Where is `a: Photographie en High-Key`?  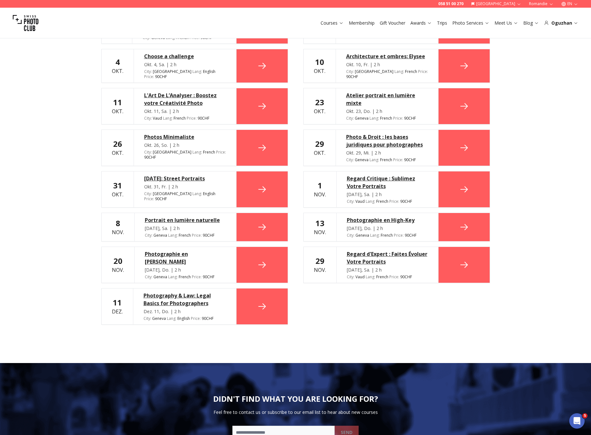 a: Photographie en High-Key is located at coordinates (387, 220).